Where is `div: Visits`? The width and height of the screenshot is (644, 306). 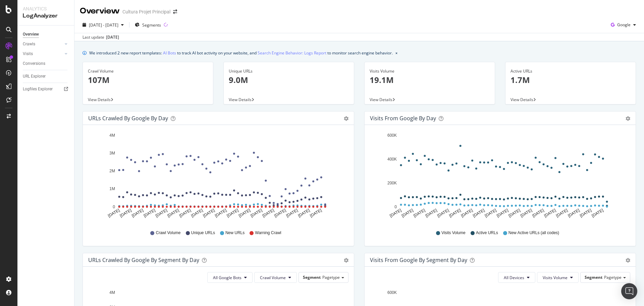 div: Visits is located at coordinates (28, 54).